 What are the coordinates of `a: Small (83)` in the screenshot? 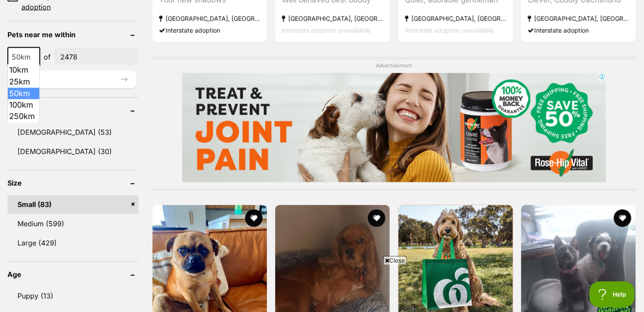 It's located at (73, 205).